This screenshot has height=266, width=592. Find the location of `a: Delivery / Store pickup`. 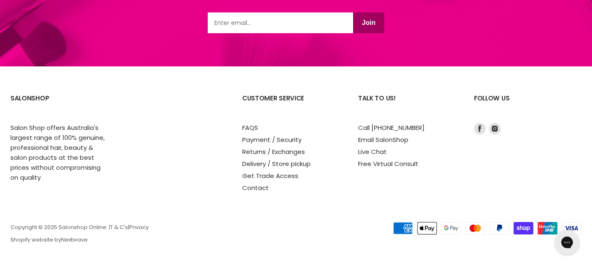

a: Delivery / Store pickup is located at coordinates (276, 164).